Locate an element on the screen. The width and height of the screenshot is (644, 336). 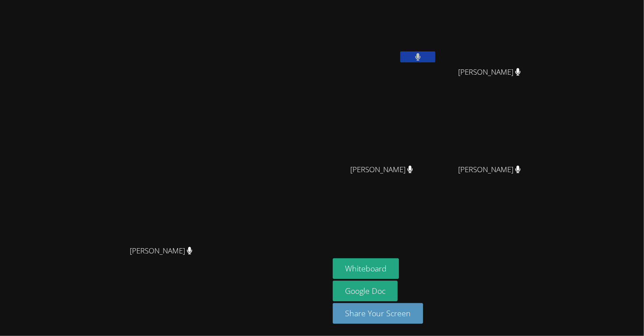
a: Google Doc is located at coordinates (365, 291).